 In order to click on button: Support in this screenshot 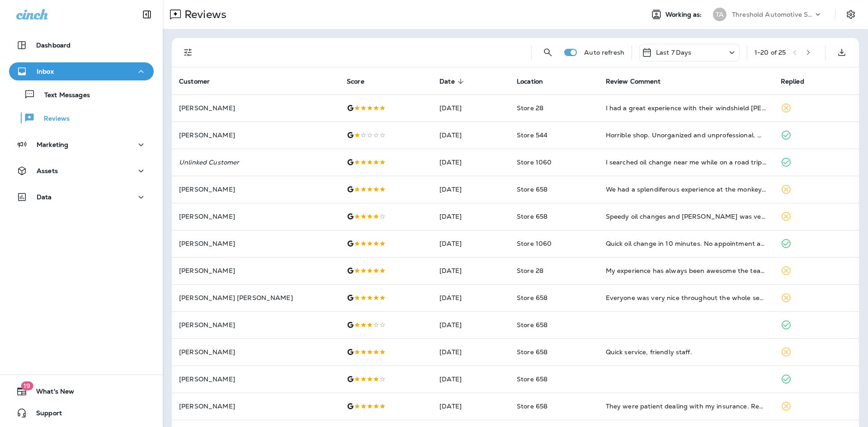, I will do `click(82, 413)`.